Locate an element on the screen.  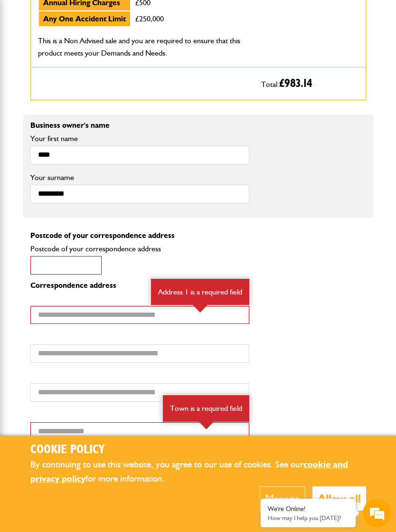
div: Address 1 is a required field is located at coordinates (200, 292).